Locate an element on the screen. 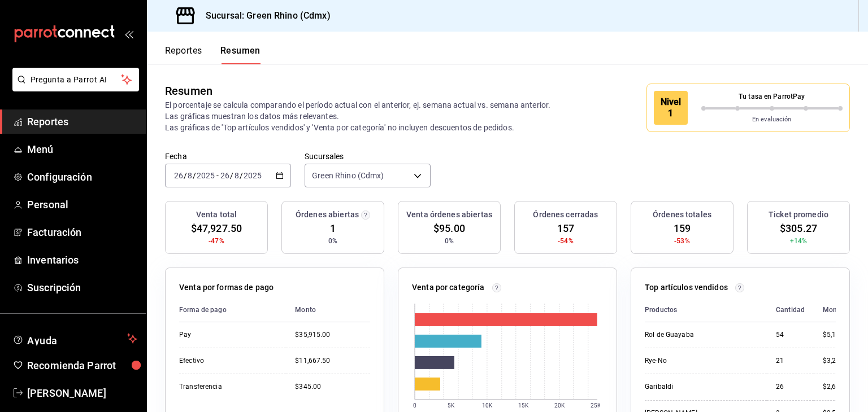 The image size is (868, 412). div: $3,255.00 is located at coordinates (838, 360).